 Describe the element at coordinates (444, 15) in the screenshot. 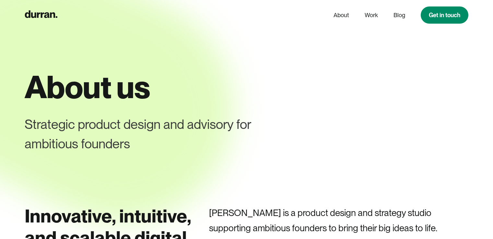

I see `a: Get in touch` at that location.